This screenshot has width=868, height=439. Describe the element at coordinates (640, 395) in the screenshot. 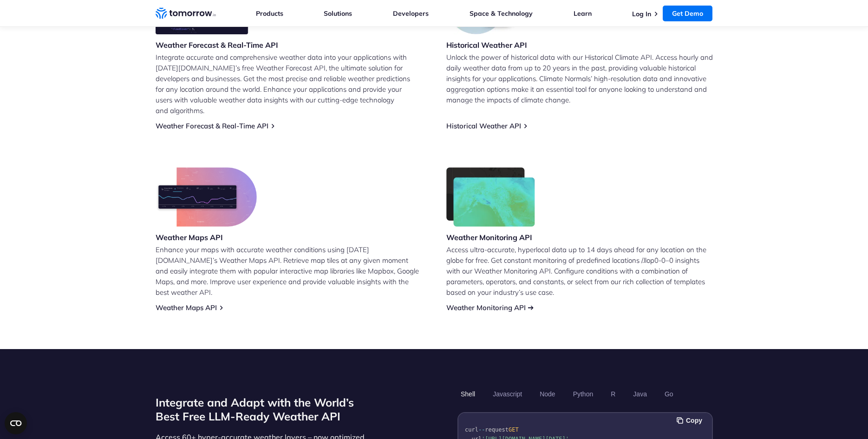

I see `button: Java` at that location.